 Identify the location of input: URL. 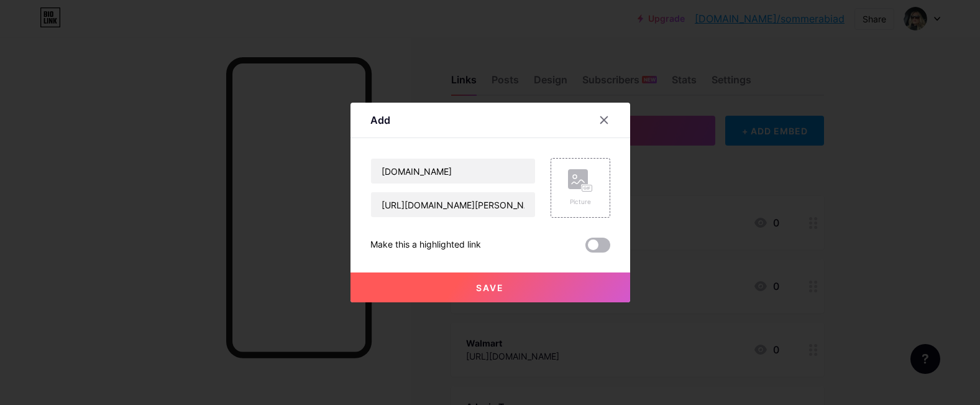
(453, 205).